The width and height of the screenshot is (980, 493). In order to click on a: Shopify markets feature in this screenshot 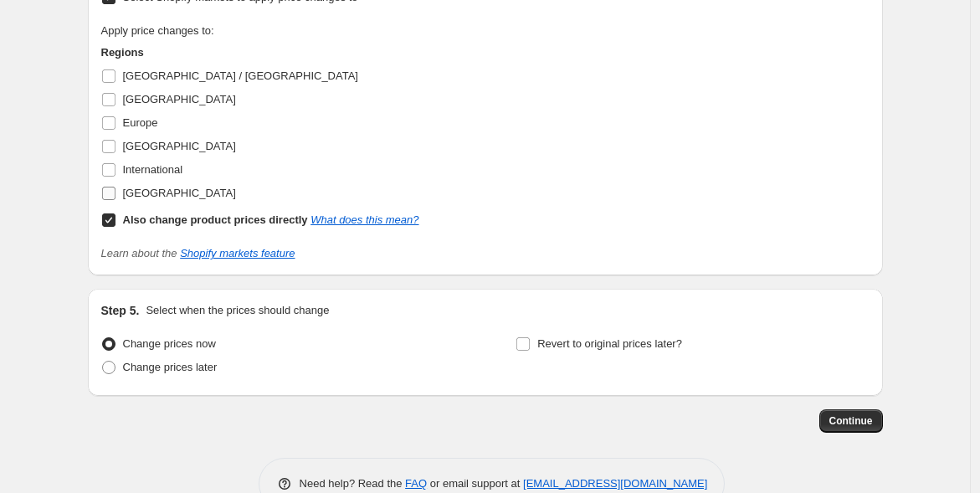, I will do `click(237, 252)`.